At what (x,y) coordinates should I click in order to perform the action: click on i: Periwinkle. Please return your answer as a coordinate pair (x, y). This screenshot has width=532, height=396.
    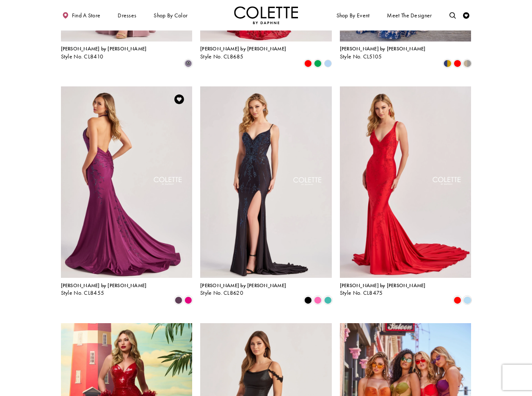
    Looking at the image, I should click on (328, 63).